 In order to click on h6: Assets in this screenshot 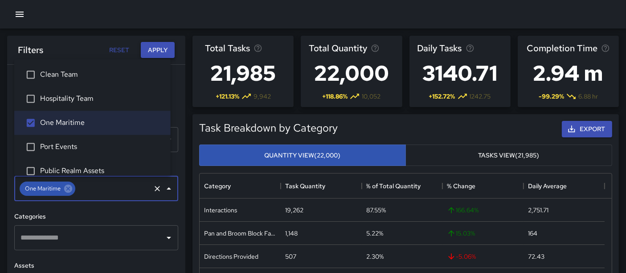, I will do `click(96, 265)`.